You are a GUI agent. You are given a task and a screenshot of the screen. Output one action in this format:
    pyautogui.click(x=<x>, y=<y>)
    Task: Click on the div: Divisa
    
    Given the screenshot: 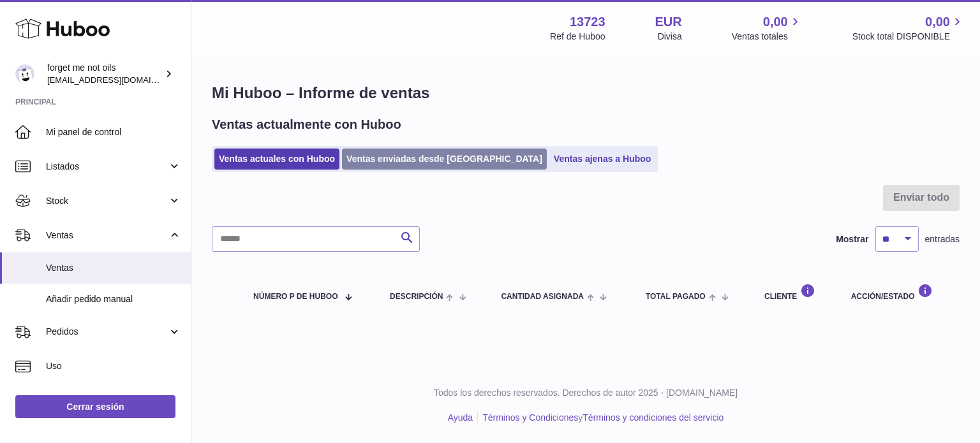 What is the action you would take?
    pyautogui.click(x=669, y=36)
    